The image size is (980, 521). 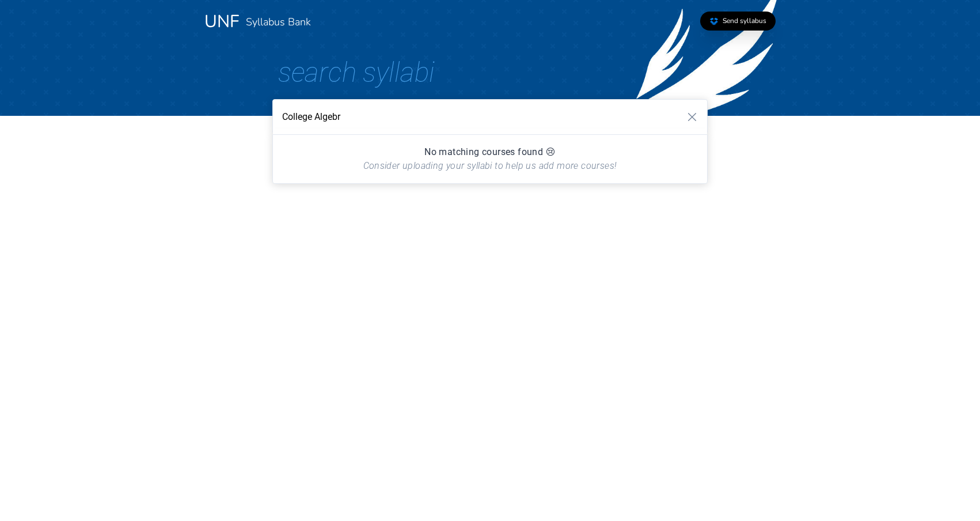 What do you see at coordinates (490, 166) in the screenshot?
I see `p: Consider uploading your syllabi to help us add more courses!` at bounding box center [490, 166].